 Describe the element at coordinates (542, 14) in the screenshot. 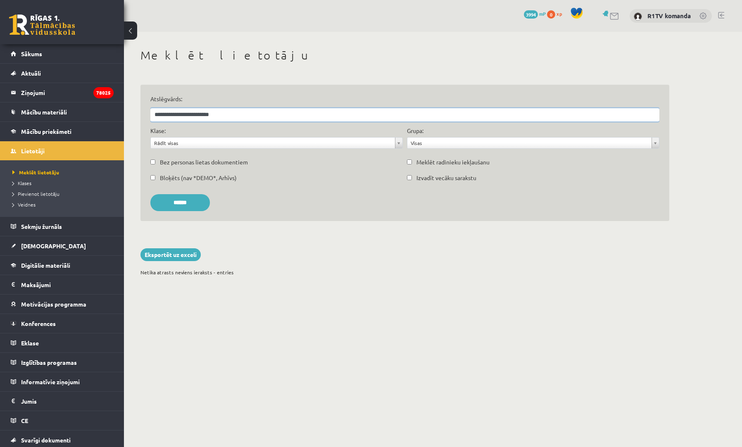

I see `span: mP` at that location.